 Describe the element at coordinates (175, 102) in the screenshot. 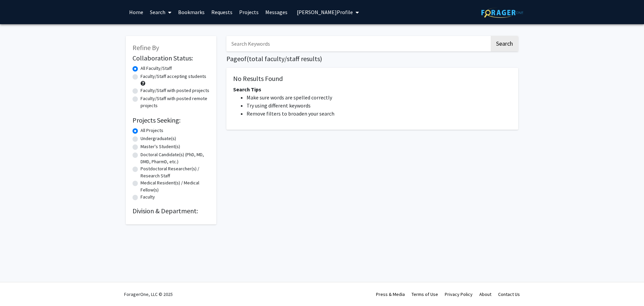

I see `label: Faculty/Staff with posted remote projects` at that location.